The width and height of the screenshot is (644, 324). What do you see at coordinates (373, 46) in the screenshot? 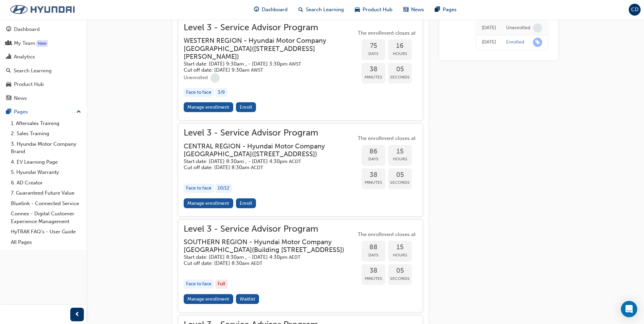
I see `span: 75` at bounding box center [373, 46].